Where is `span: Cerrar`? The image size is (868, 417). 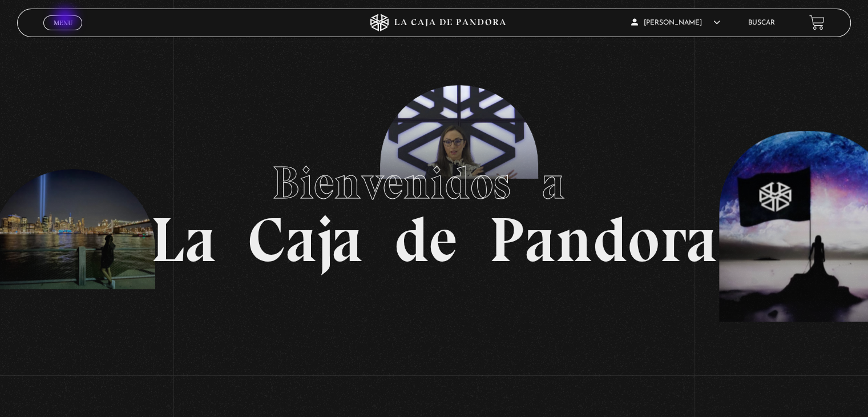
span: Cerrar is located at coordinates (63, 33).